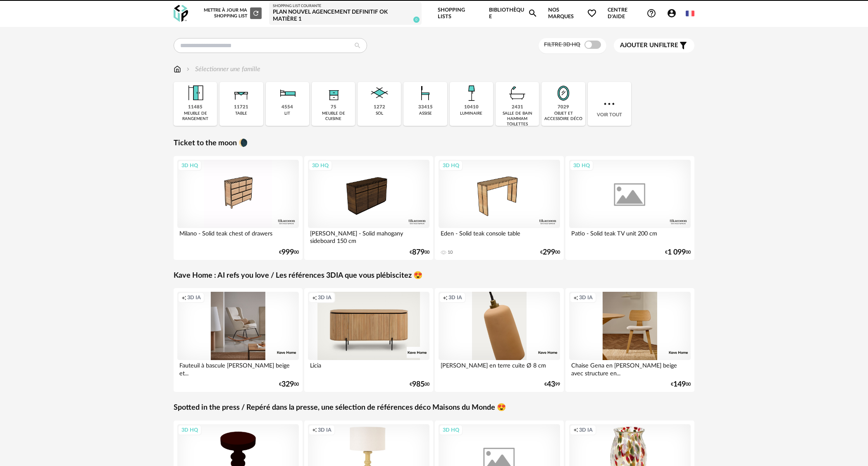 This screenshot has width=868, height=466. I want to click on span: Filter icon, so click(683, 45).